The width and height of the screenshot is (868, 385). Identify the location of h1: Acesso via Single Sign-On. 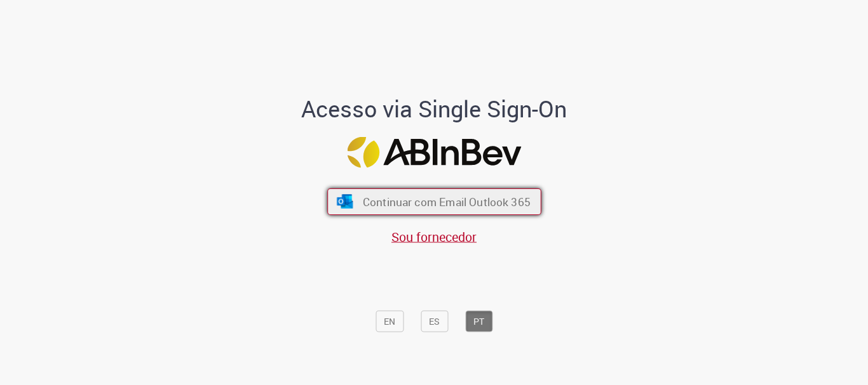
(434, 109).